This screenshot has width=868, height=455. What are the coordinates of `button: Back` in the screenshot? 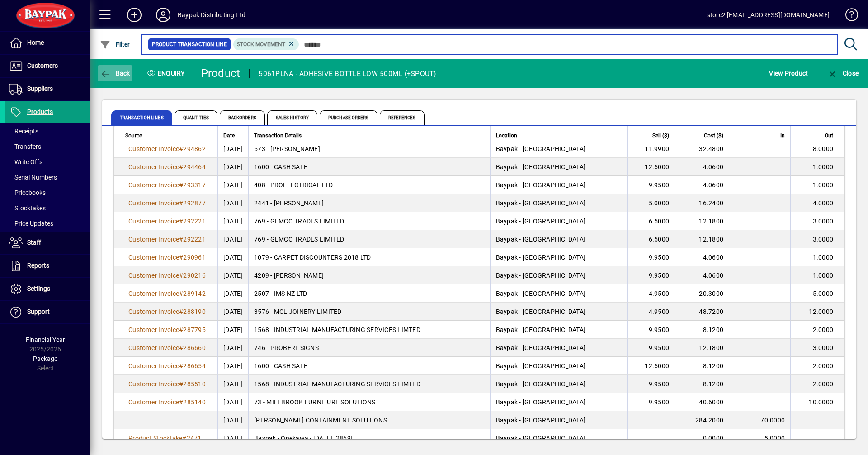 It's located at (115, 74).